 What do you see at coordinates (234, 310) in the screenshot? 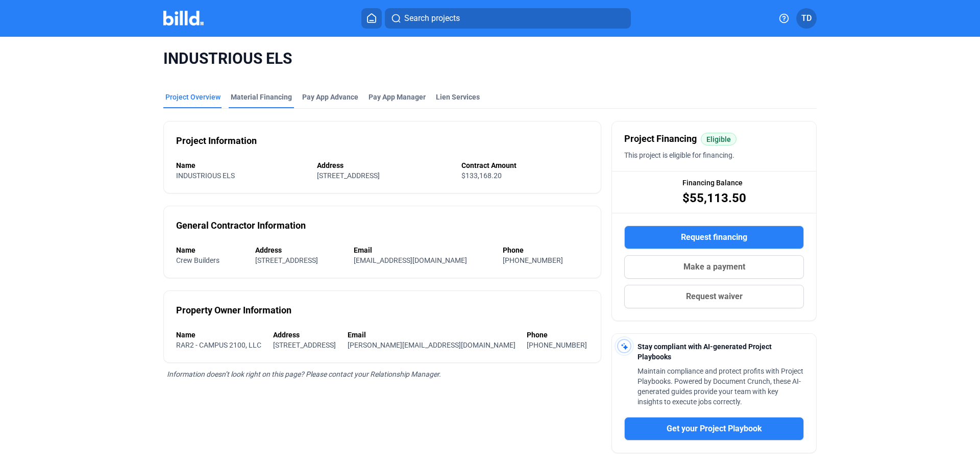
I see `div: Property Owner Information` at bounding box center [234, 310].